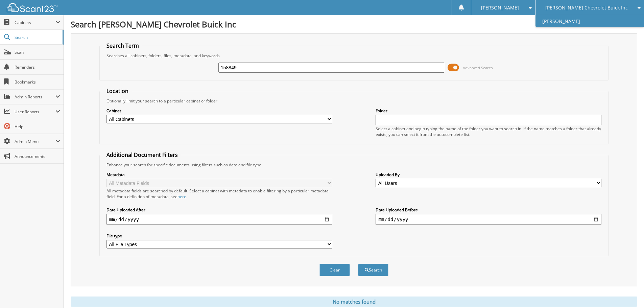 The width and height of the screenshot is (644, 308). What do you see at coordinates (117, 91) in the screenshot?
I see `legend: Location` at bounding box center [117, 91].